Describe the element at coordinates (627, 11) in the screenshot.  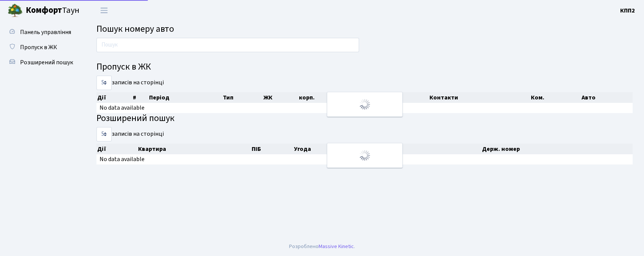
I see `a: КПП2` at that location.